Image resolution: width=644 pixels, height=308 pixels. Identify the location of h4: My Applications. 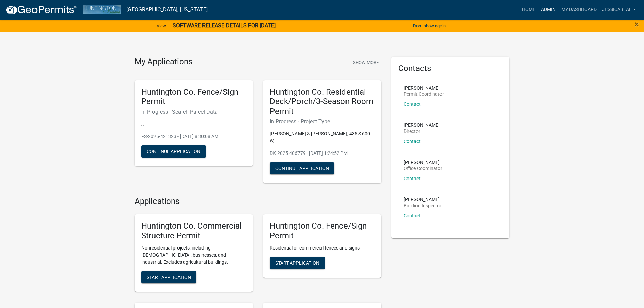
(163, 62).